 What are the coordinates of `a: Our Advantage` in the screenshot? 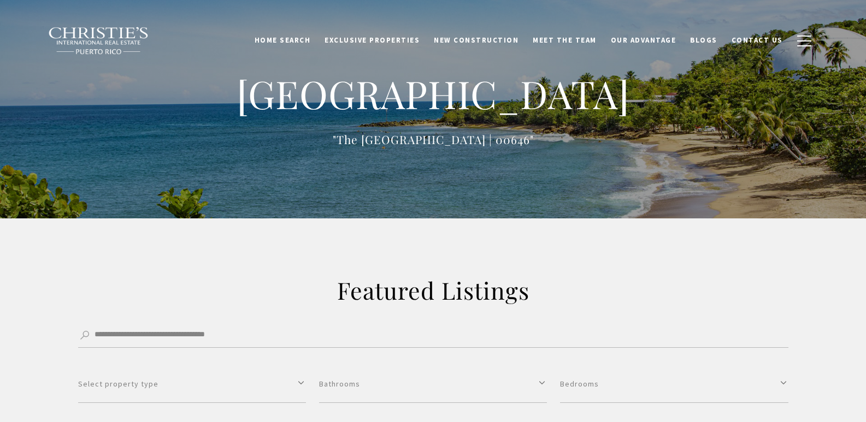 It's located at (644, 40).